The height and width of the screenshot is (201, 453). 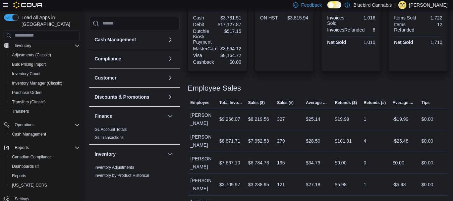 What do you see at coordinates (317, 103) in the screenshot?
I see `span: Average Sale` at bounding box center [317, 103].